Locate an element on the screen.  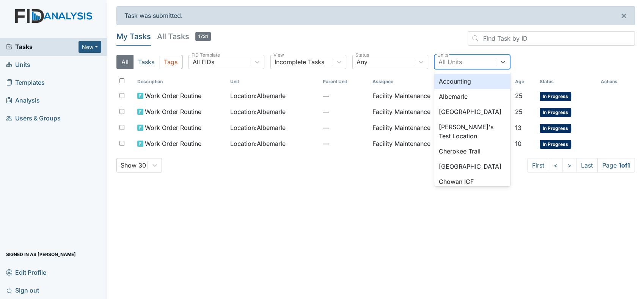
h5: My Tasks is located at coordinates (133, 36).